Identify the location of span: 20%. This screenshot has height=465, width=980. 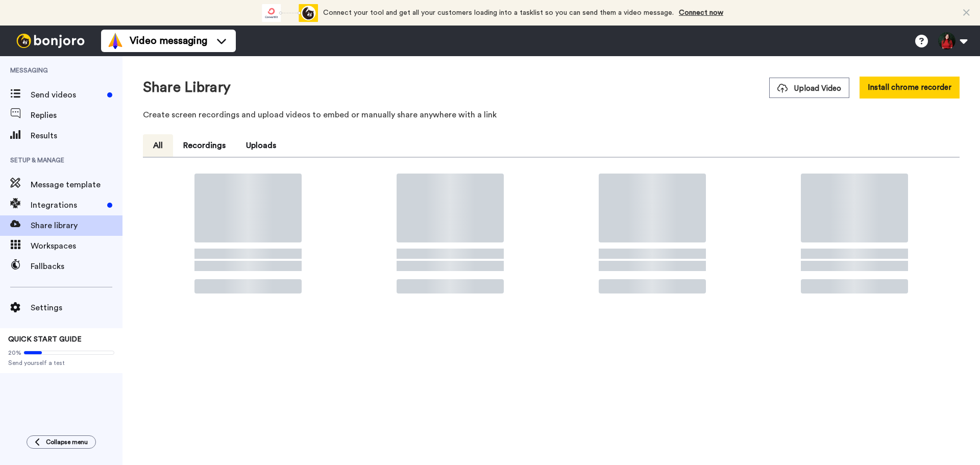
(15, 352).